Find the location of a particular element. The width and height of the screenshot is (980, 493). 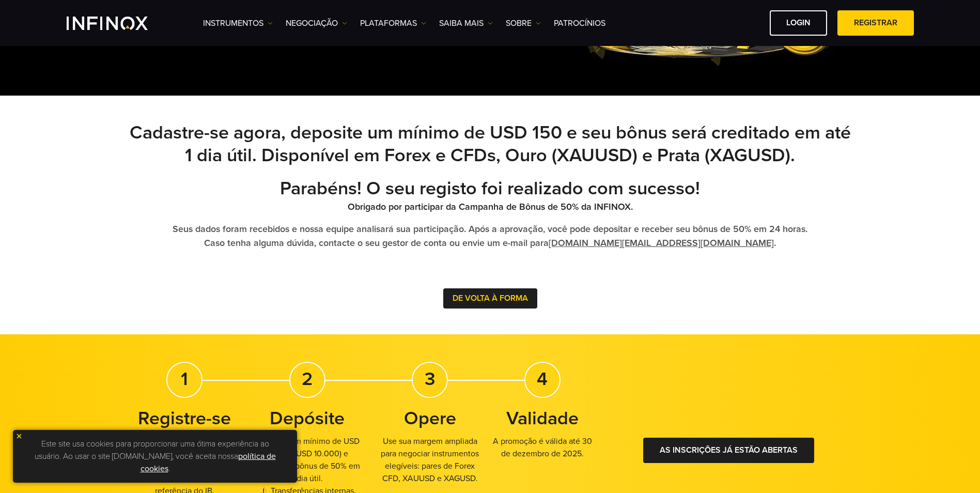

strong: Seus dados foram recebidos e nossa equipe analisará sua participação. Após a aprovação, você pode... is located at coordinates (490, 236).